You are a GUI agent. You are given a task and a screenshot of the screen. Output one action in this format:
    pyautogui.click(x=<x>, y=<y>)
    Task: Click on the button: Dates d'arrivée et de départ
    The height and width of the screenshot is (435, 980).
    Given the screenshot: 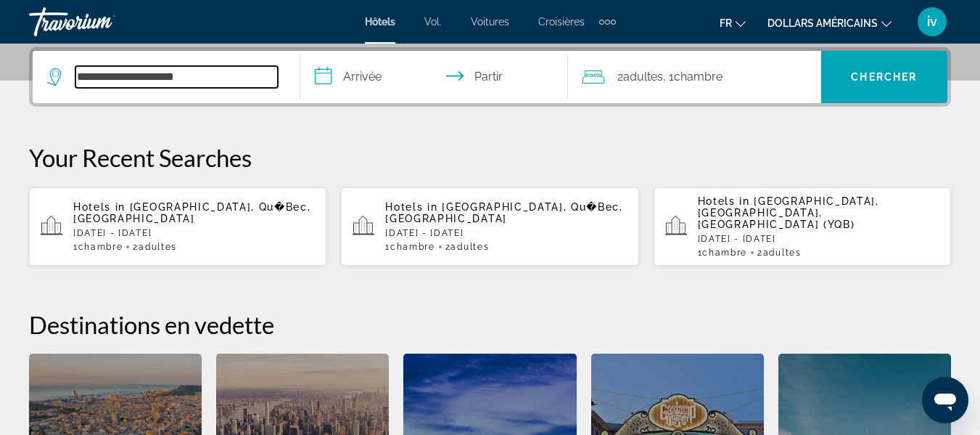 What is the action you would take?
    pyautogui.click(x=434, y=77)
    